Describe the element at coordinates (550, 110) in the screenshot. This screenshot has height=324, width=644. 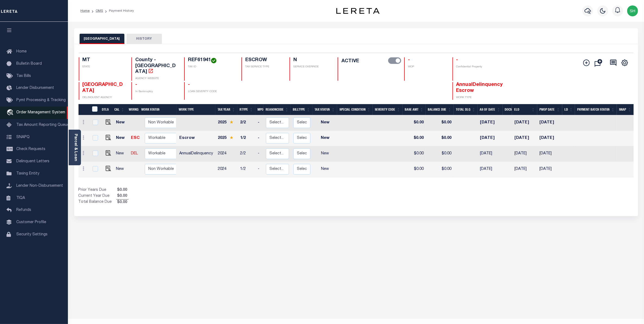
I see `th: PWOP Date: activate to sort column ascending` at that location.